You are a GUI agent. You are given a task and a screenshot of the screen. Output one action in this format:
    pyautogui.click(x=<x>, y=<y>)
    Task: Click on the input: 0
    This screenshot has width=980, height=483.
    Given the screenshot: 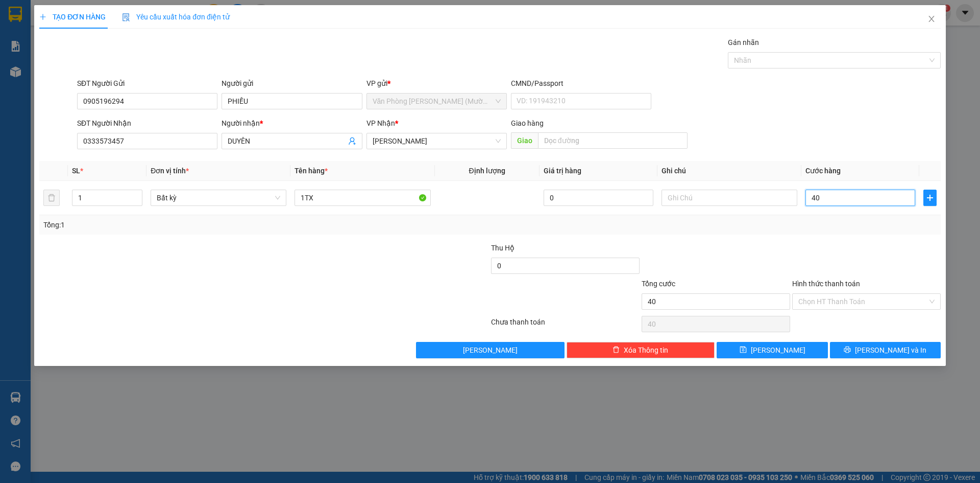 What is the action you would take?
    pyautogui.click(x=598, y=198)
    